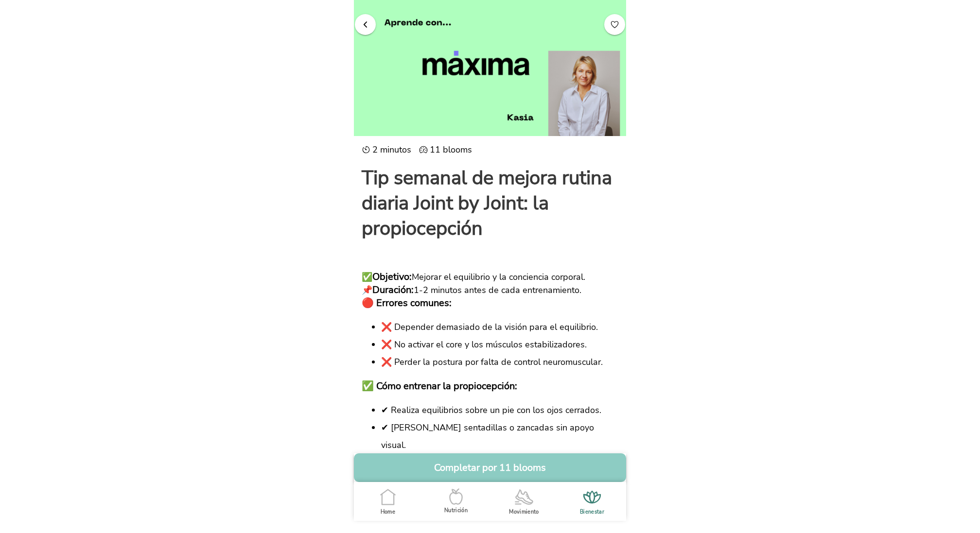 The height and width of the screenshot is (533, 980). What do you see at coordinates (407, 303) in the screenshot?
I see `b: 🔴 Errores comunes:` at bounding box center [407, 303].